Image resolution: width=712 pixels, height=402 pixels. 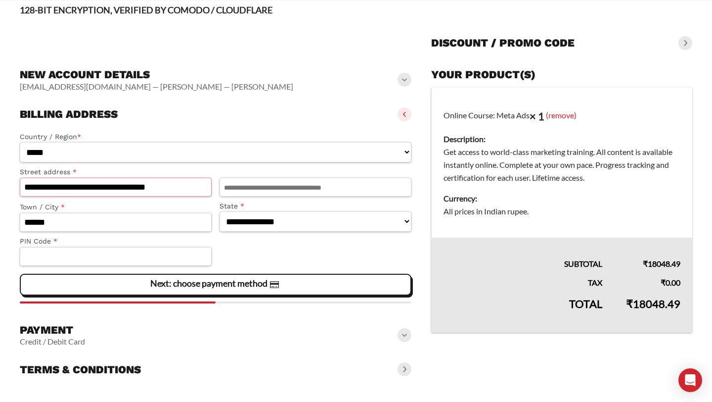 What do you see at coordinates (537, 116) in the screenshot?
I see `strong: × 1` at bounding box center [537, 116].